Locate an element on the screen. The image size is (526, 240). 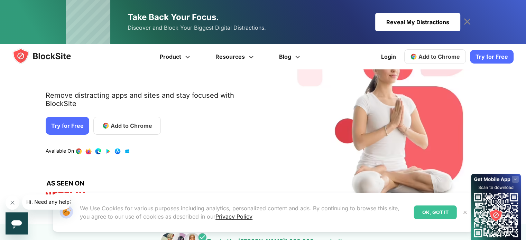
img: blocksite-icon.5d769676.svg is located at coordinates (48, 56).